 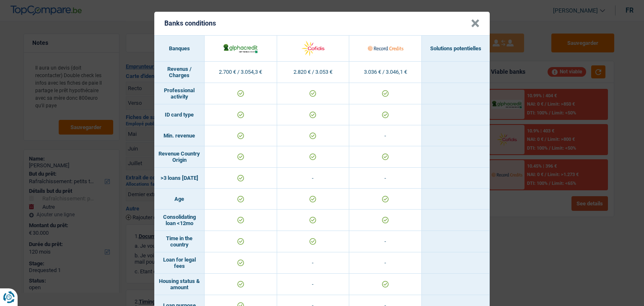 I want to click on td: ID card type, so click(x=180, y=115).